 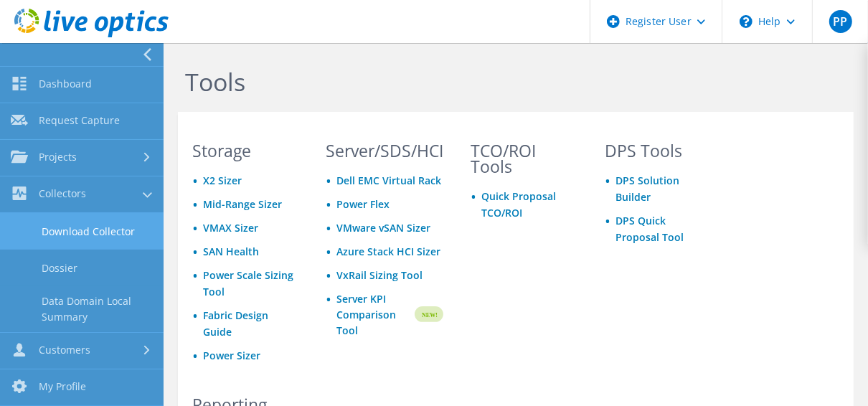 What do you see at coordinates (647, 189) in the screenshot?
I see `a: DPS Solution Builder` at bounding box center [647, 189].